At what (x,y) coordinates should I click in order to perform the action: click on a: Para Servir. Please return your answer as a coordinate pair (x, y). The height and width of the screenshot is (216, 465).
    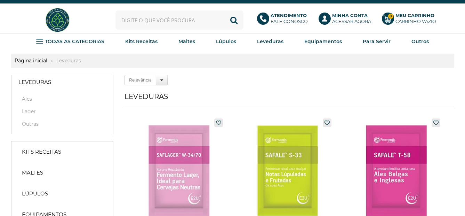
    Looking at the image, I should click on (377, 41).